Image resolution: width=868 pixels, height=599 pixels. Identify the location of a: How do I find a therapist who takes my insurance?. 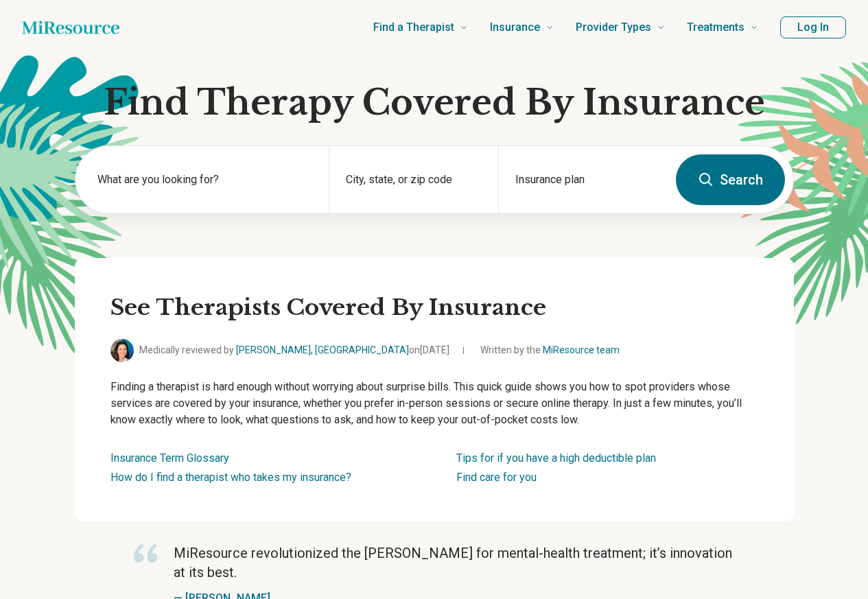
(230, 477).